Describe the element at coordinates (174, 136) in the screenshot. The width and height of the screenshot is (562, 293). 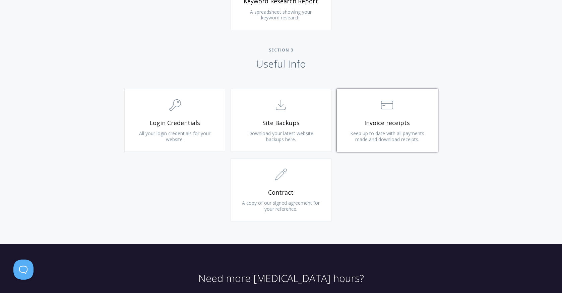
I see `span: All your login credentials for your website.` at that location.